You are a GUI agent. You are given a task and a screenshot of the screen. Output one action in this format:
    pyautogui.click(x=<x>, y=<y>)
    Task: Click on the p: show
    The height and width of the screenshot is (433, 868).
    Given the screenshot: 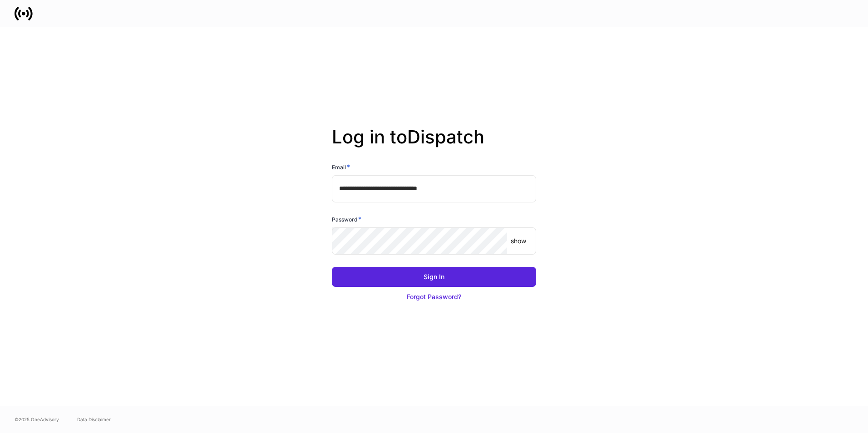 What is the action you would take?
    pyautogui.click(x=518, y=241)
    